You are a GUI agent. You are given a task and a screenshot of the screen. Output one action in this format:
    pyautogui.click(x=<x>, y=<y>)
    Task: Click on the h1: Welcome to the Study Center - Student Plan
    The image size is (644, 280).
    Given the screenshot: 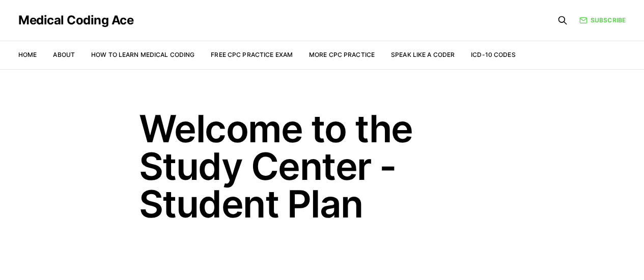 What is the action you would take?
    pyautogui.click(x=322, y=166)
    